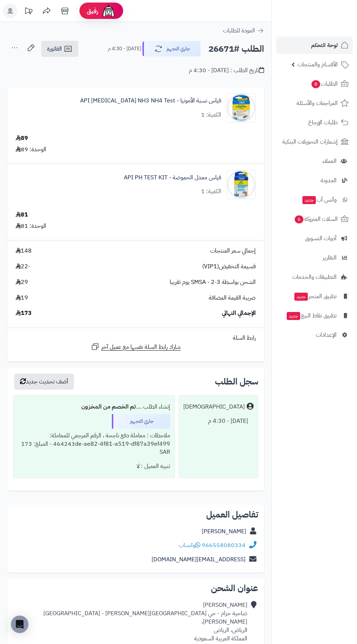  I want to click on a: تحديثات المنصة, so click(29, 12).